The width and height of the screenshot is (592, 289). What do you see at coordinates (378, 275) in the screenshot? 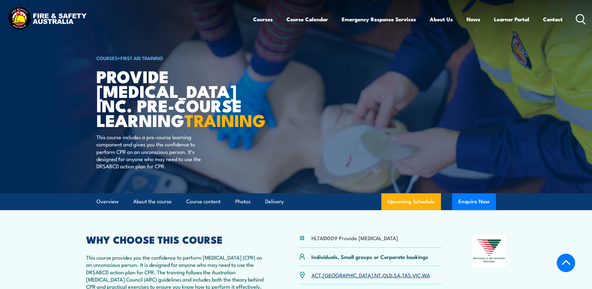
I see `a: NT` at bounding box center [378, 275].